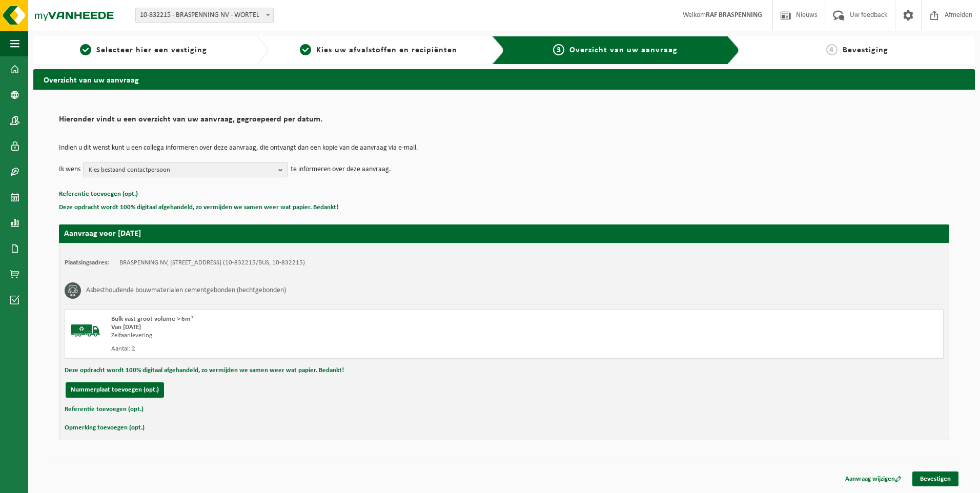 Image resolution: width=980 pixels, height=493 pixels. Describe the element at coordinates (143, 50) in the screenshot. I see `a: 1Selecteer hier een vestiging` at that location.